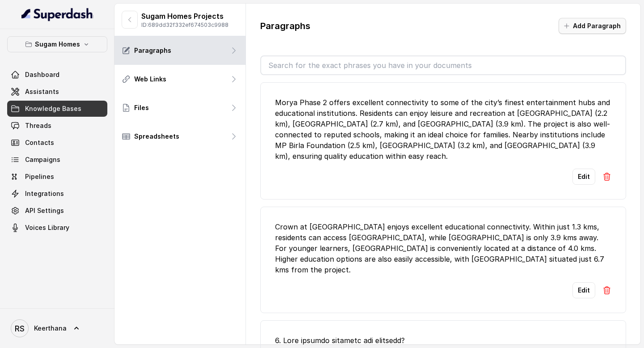 The width and height of the screenshot is (644, 348). Describe the element at coordinates (20, 328) in the screenshot. I see `text: RS` at that location.